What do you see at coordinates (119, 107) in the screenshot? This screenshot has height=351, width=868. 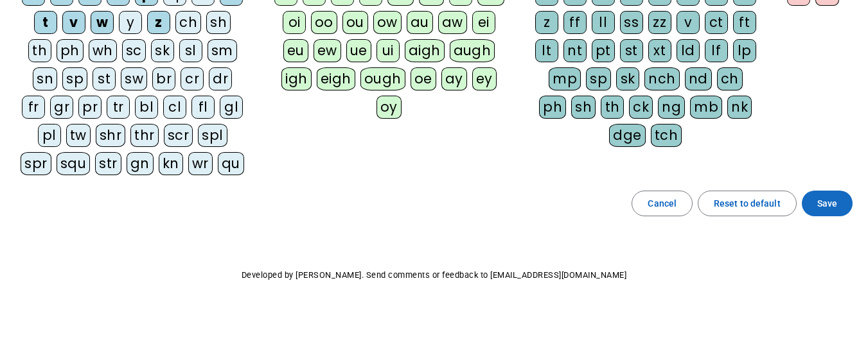 I see `div: tr` at bounding box center [119, 107].